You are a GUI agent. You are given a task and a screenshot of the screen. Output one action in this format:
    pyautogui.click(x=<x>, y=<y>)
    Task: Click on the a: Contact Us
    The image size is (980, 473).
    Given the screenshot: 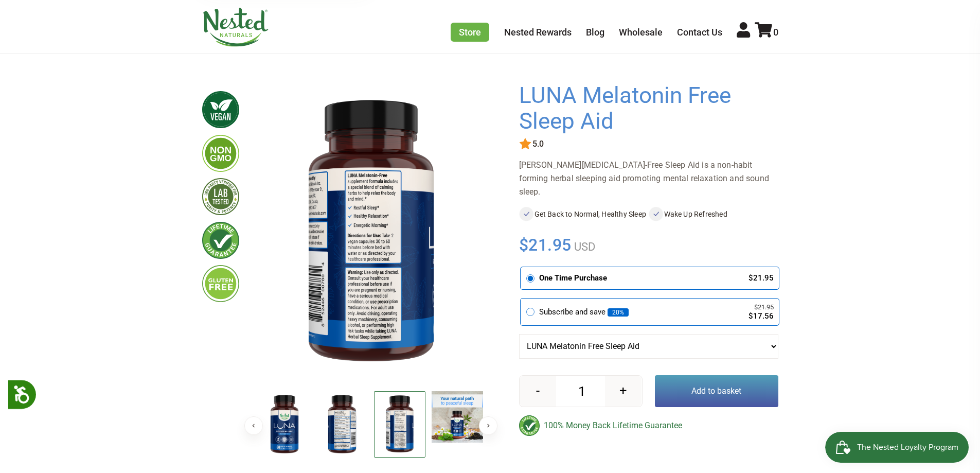 What is the action you would take?
    pyautogui.click(x=699, y=31)
    